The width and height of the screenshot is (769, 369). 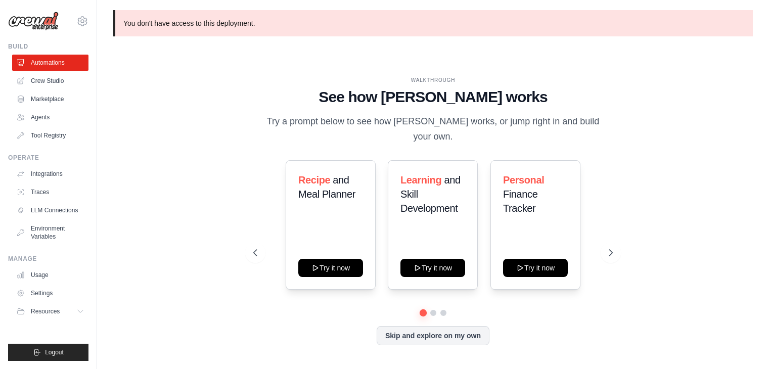 What do you see at coordinates (430, 194) in the screenshot?
I see `span: and Skill Development` at bounding box center [430, 194].